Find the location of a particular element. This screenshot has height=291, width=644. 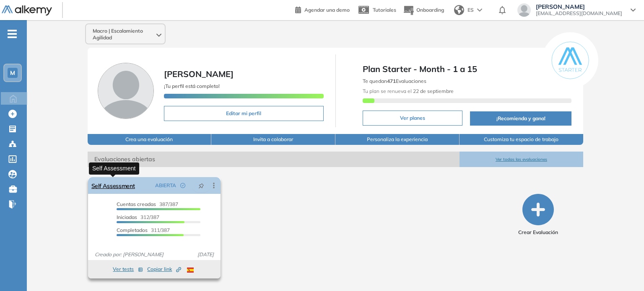

button: Ver tests is located at coordinates (128, 270).